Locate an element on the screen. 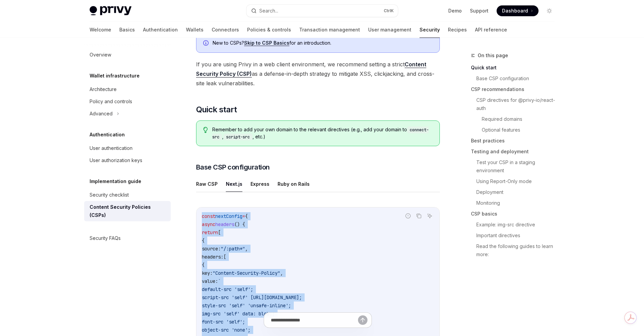 The width and height of the screenshot is (644, 336). a: Best practices is located at coordinates (515, 140).